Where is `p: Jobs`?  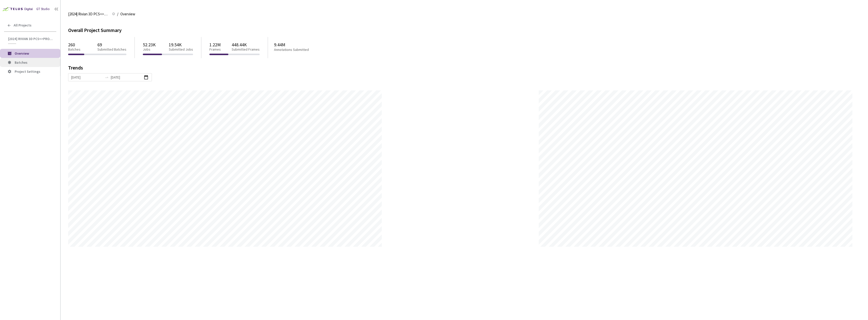
p: Jobs is located at coordinates (149, 50).